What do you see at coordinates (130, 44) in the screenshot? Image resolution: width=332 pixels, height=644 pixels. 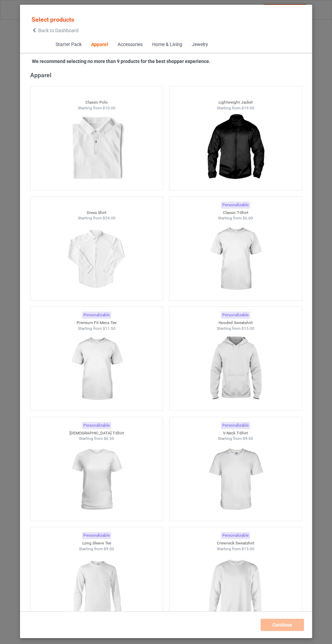 I see `div: Accessories` at bounding box center [130, 44].